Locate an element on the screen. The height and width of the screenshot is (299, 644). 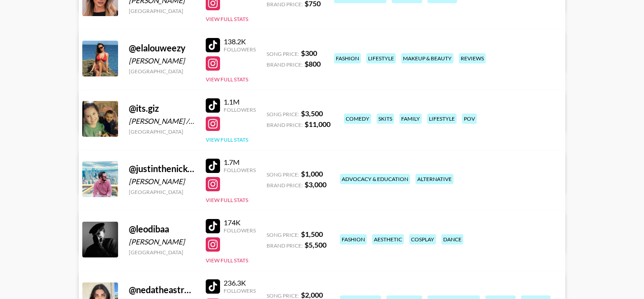
div: skits is located at coordinates (385, 118).